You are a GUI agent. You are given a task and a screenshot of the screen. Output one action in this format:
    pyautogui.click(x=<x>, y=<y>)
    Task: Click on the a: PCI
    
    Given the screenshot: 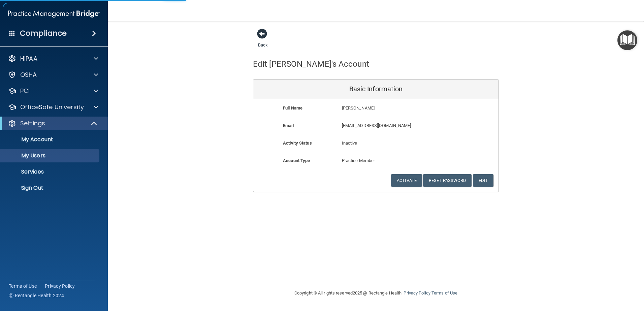 What is the action you would take?
    pyautogui.click(x=53, y=91)
    